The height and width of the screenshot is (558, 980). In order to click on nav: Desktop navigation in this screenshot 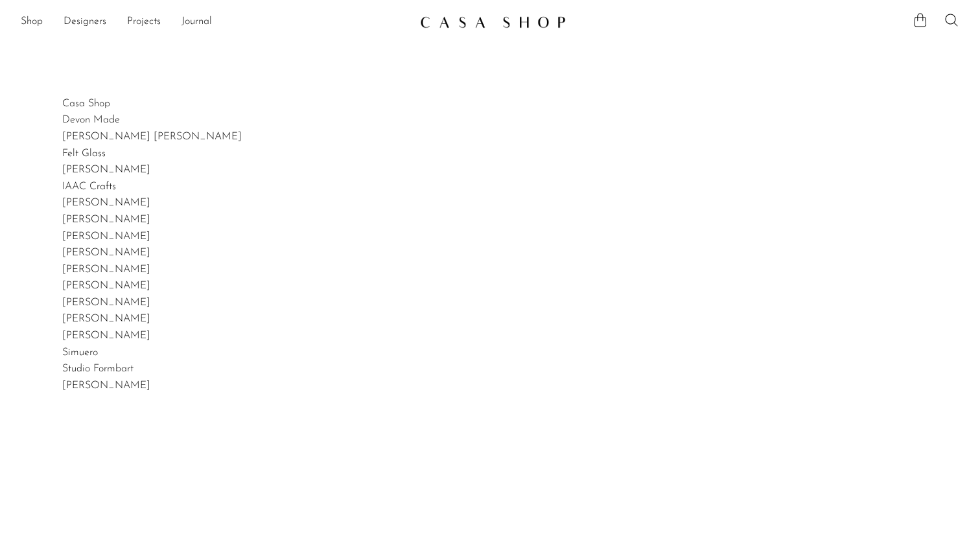, I will do `click(215, 22)`.